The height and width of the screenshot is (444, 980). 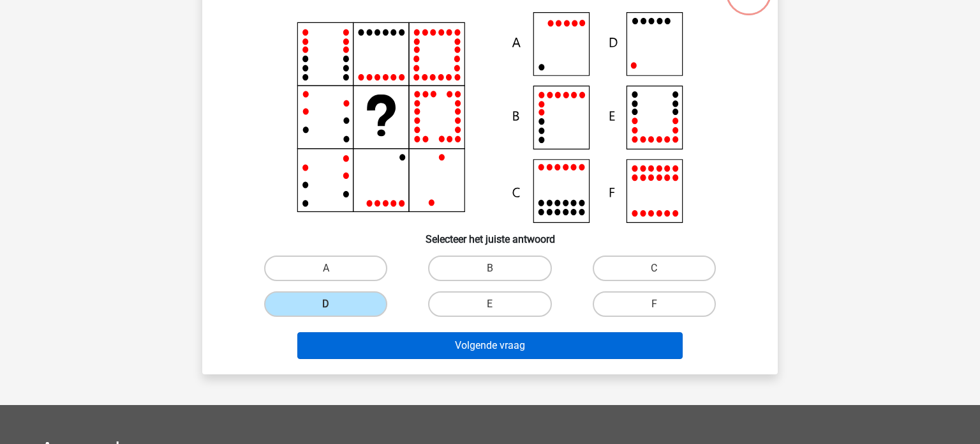 I want to click on label: B, so click(x=490, y=268).